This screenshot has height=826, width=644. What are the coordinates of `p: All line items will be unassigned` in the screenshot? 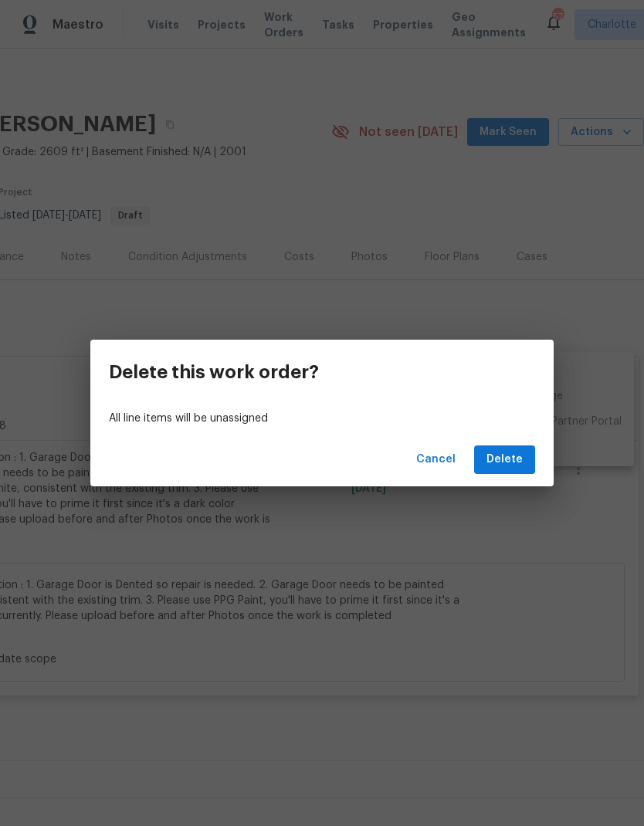 It's located at (322, 419).